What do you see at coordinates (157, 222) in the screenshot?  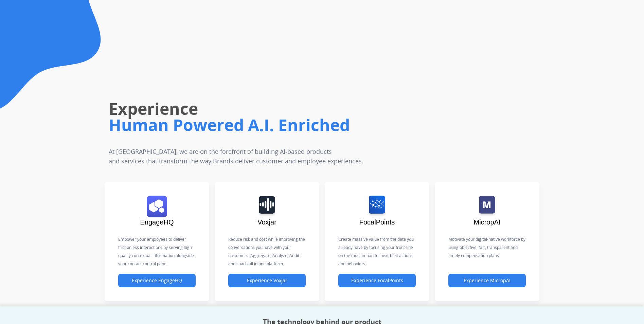 I see `span: EngageHQ` at bounding box center [157, 222].